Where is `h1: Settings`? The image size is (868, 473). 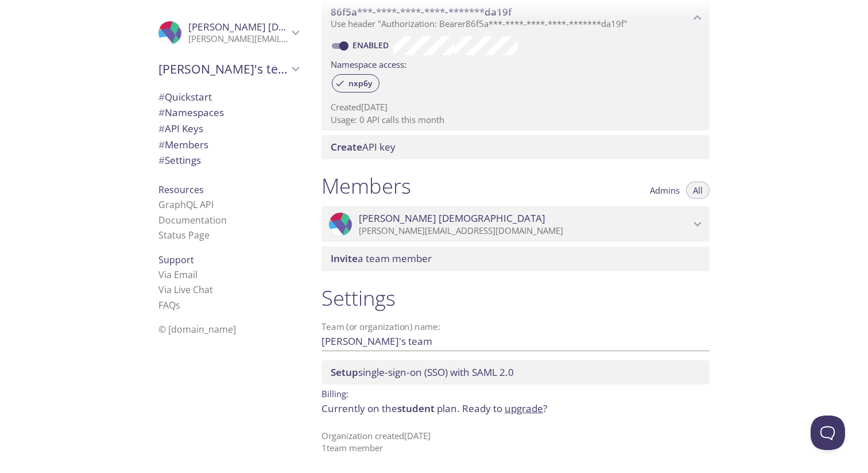
h1: Settings is located at coordinates (516, 298).